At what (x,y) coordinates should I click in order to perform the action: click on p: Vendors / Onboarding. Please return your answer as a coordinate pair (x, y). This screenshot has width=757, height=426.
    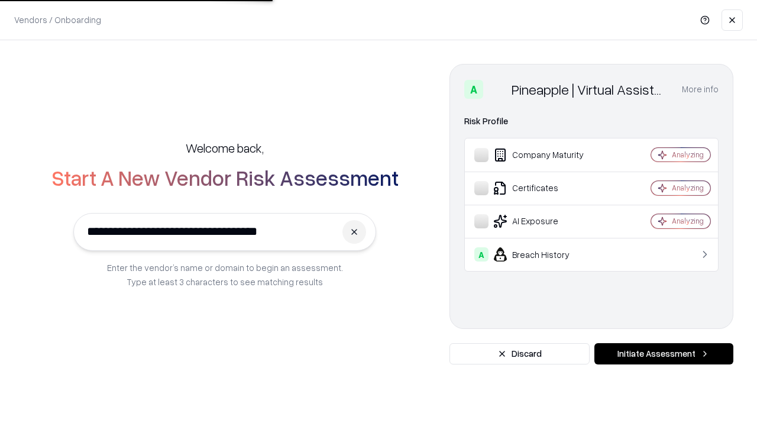
    Looking at the image, I should click on (57, 20).